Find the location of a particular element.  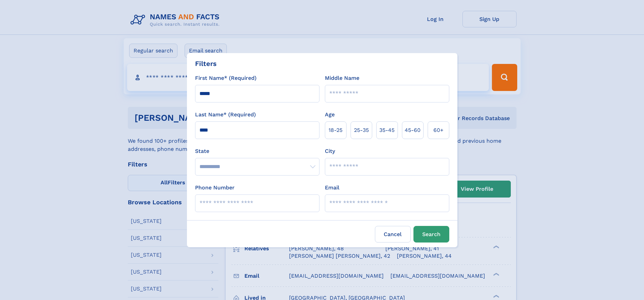

span: 45‑60 is located at coordinates (413, 130).